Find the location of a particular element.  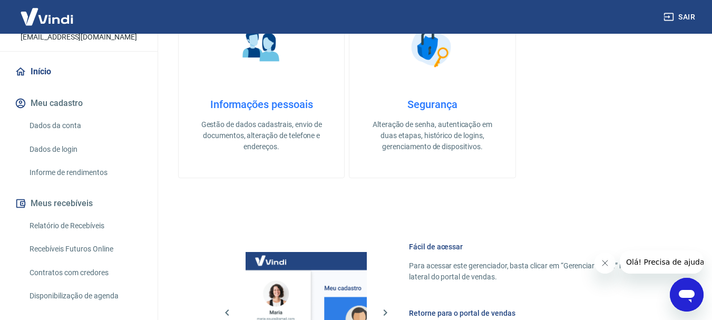

img: Segurança is located at coordinates (432, 46).